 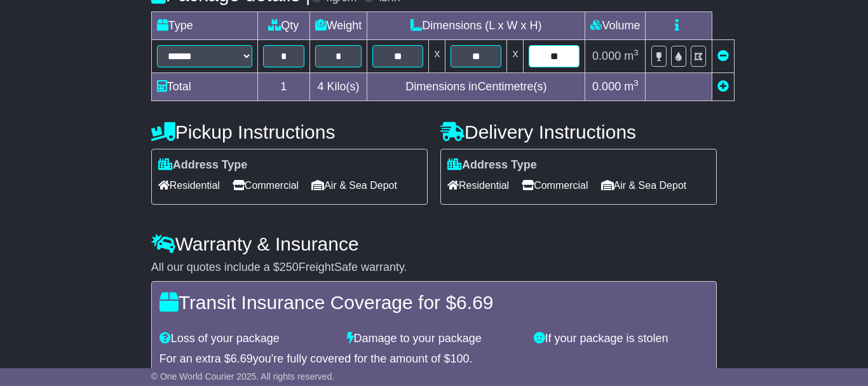 What do you see at coordinates (476, 26) in the screenshot?
I see `td: Dimensions (L x W x H)` at bounding box center [476, 26].